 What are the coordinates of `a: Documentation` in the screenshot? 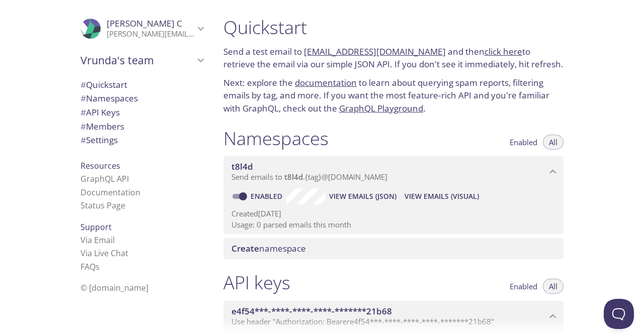 It's located at (110, 192).